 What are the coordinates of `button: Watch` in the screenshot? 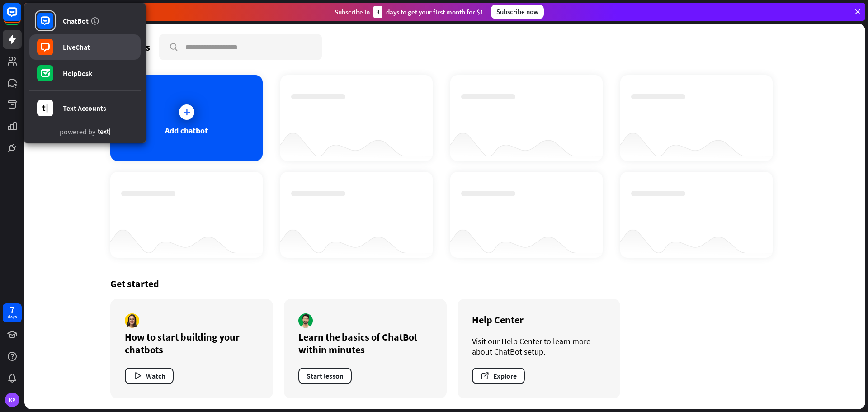 It's located at (149, 376).